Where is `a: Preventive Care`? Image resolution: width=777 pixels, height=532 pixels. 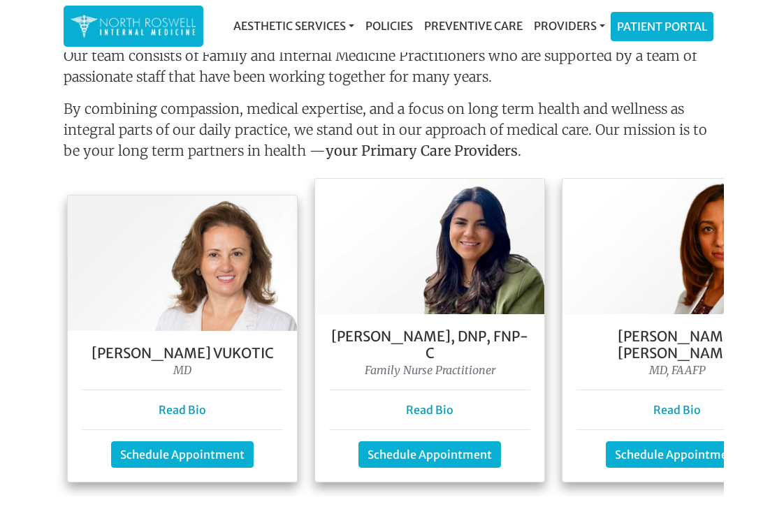 a: Preventive Care is located at coordinates (473, 26).